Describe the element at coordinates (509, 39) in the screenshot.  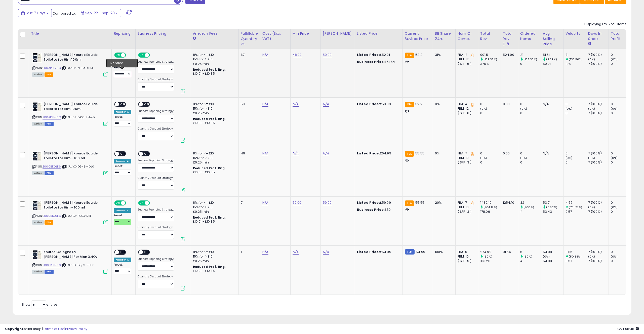
I see `div: Total Rev. Diff.` at that location.